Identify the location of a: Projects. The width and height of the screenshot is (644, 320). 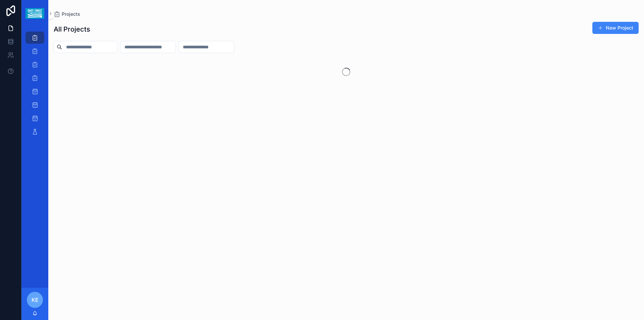
(67, 14).